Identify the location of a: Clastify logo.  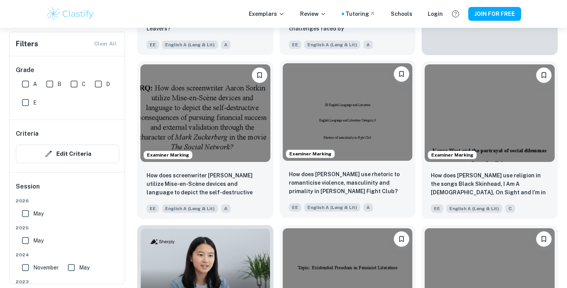
(70, 14).